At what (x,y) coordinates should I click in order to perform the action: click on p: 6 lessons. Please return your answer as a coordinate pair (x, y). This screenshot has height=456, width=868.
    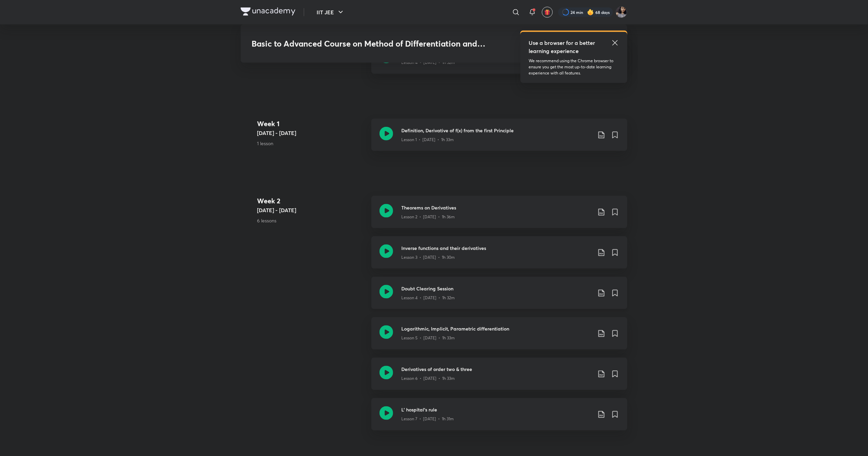
    Looking at the image, I should click on (311, 221).